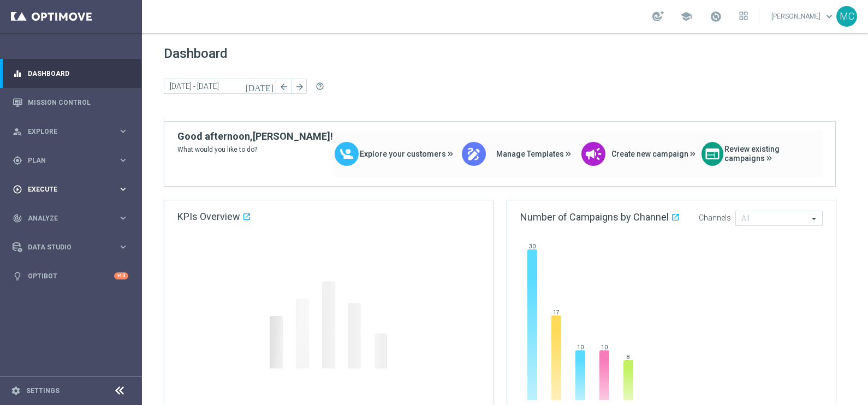  I want to click on span: Data Studio, so click(72, 247).